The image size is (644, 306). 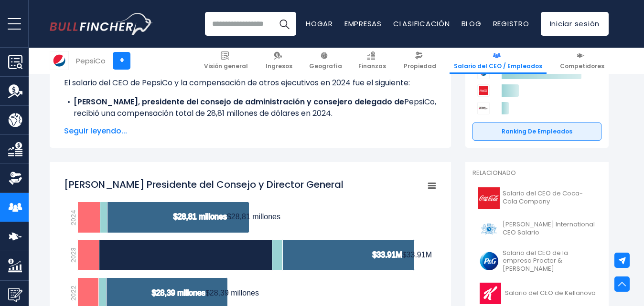 What do you see at coordinates (483, 108) in the screenshot?
I see `img: Keurig Dr Pepper Logotipo de la competencia` at bounding box center [483, 108].